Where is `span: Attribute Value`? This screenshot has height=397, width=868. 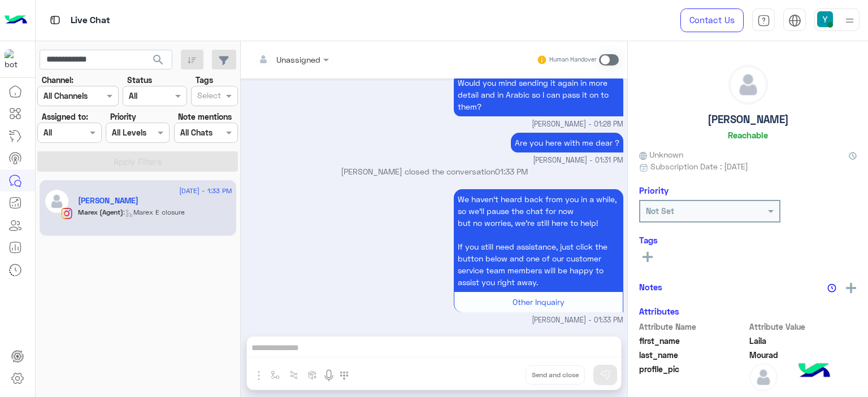
span: Attribute Value is located at coordinates (803, 326).